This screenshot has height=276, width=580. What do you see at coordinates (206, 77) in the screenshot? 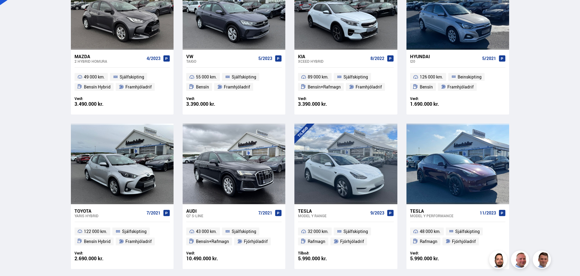
I see `span: 55 000 km.` at bounding box center [206, 77].